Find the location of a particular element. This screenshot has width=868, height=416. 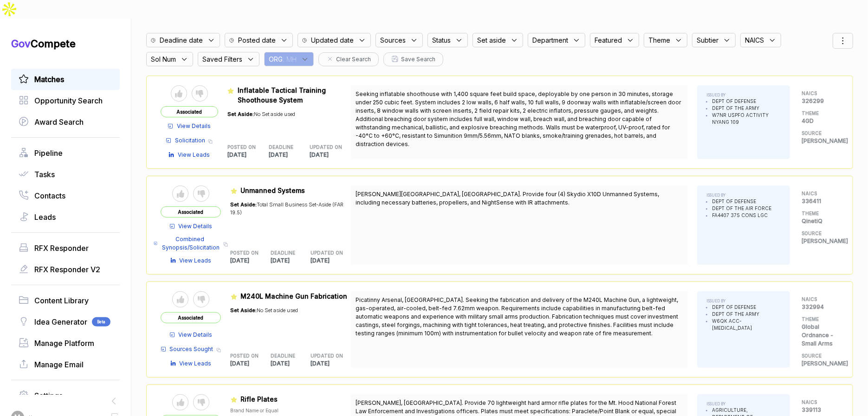

a: Manage Email is located at coordinates (65, 365).